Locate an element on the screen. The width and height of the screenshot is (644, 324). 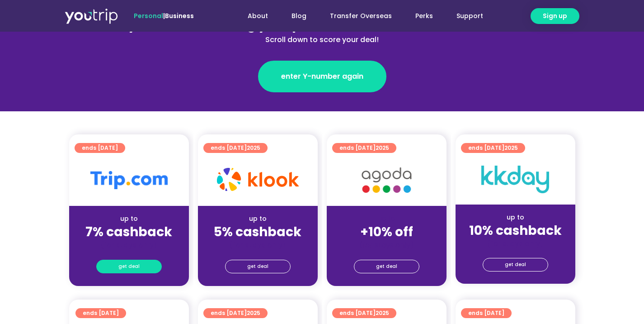
div: Scroll down to score your deal! is located at coordinates (322, 40).